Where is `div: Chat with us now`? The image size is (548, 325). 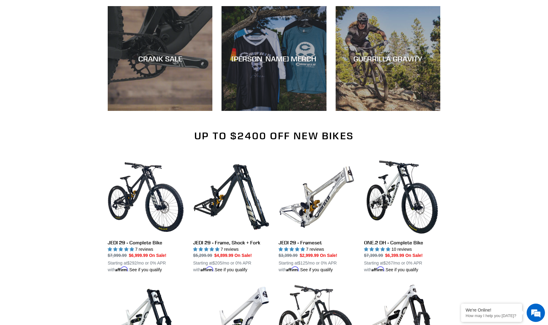 div: Chat with us now is located at coordinates (76, 38).